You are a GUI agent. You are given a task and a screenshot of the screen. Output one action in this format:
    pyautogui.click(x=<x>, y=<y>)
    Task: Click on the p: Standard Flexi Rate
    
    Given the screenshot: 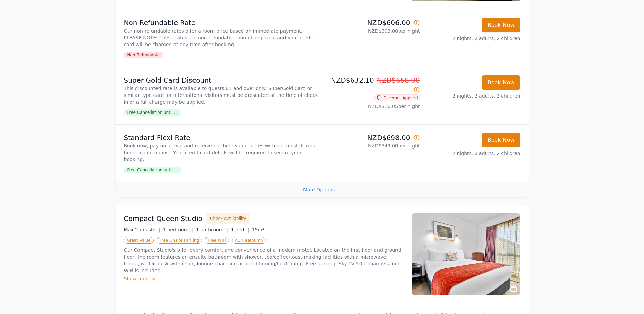 What is the action you would take?
    pyautogui.click(x=222, y=138)
    